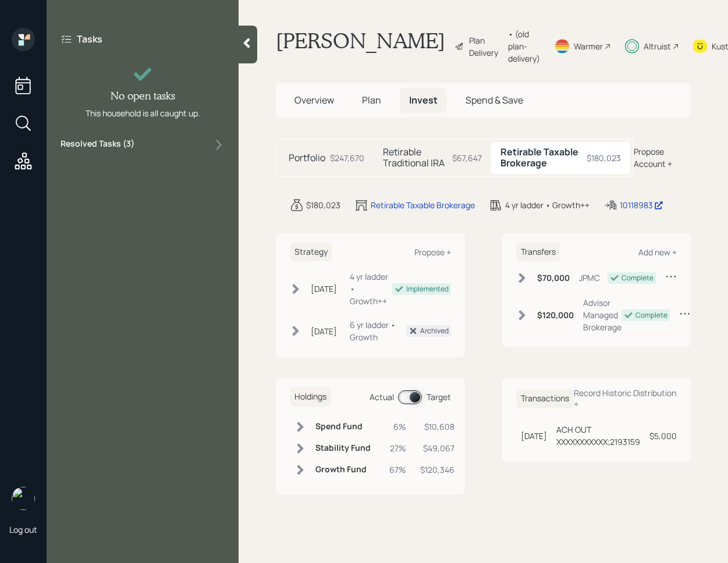  Describe the element at coordinates (437, 426) in the screenshot. I see `div: $10,608` at that location.